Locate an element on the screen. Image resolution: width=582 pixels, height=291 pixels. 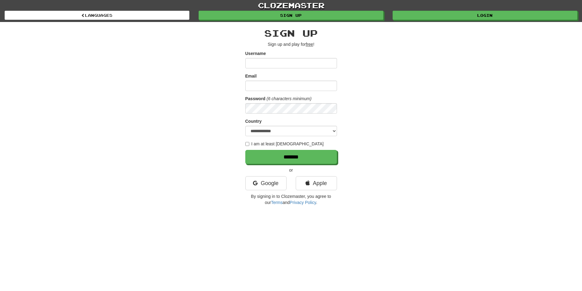
p: Sign up and play for ! is located at coordinates (291, 44).